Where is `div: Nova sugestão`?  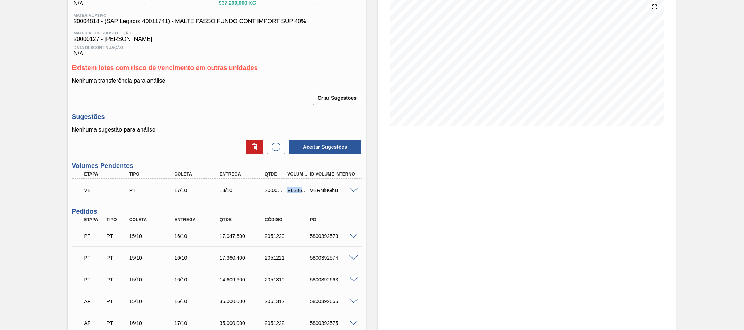 div: Nova sugestão is located at coordinates (274, 147).